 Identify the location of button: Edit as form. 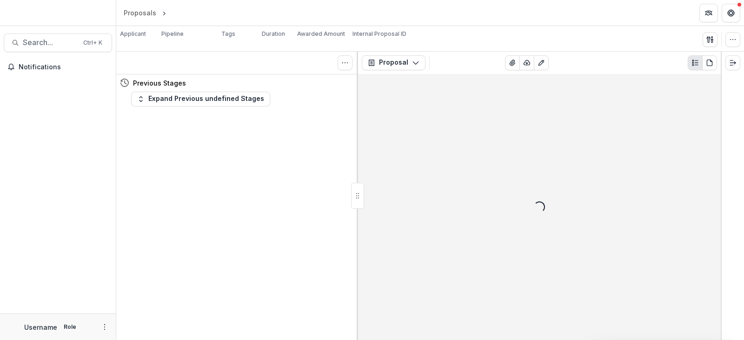
(542, 63).